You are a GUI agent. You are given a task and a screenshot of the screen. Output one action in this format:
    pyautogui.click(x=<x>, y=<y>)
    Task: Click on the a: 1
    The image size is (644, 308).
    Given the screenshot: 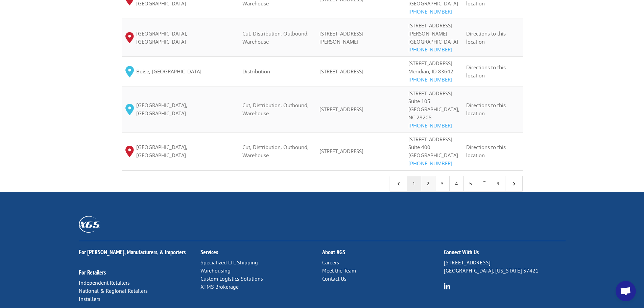 What is the action you would take?
    pyautogui.click(x=415, y=183)
    